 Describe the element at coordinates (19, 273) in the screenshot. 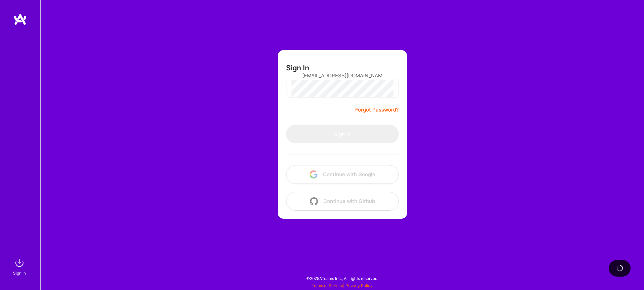

I see `div: Sign In` at that location.